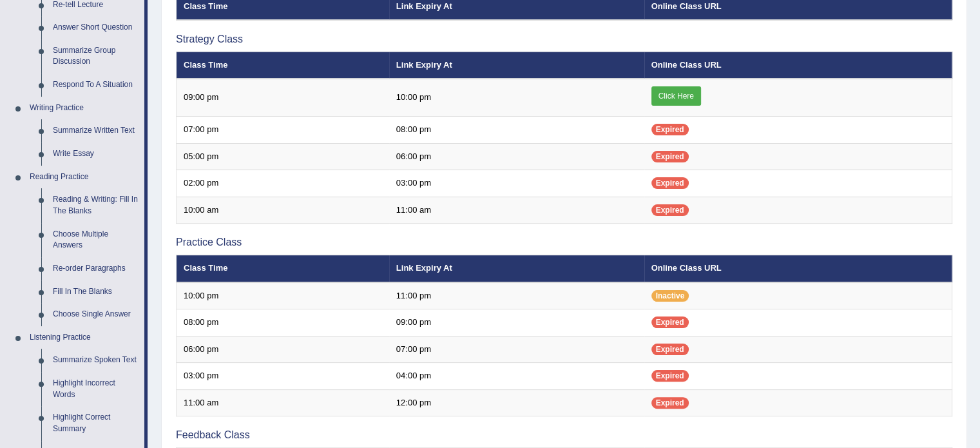 The image size is (980, 448). What do you see at coordinates (283, 156) in the screenshot?
I see `td: 05:00 pm` at bounding box center [283, 156].